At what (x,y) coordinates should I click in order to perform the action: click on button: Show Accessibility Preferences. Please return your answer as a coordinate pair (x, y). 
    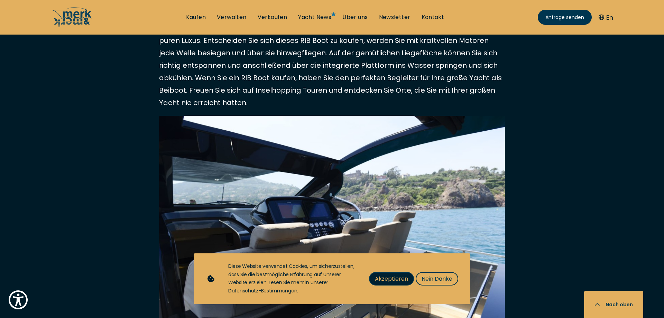
    Looking at the image, I should click on (18, 300).